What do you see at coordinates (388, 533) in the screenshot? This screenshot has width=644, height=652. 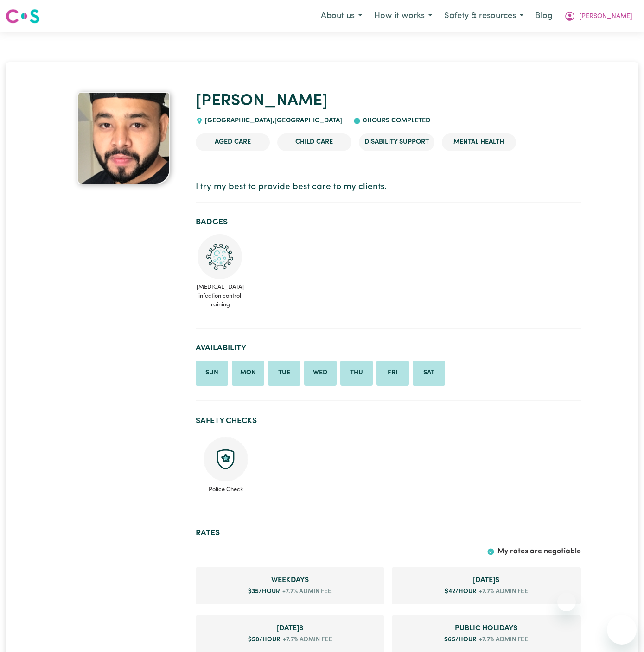 I see `h2: Rates` at bounding box center [388, 533].